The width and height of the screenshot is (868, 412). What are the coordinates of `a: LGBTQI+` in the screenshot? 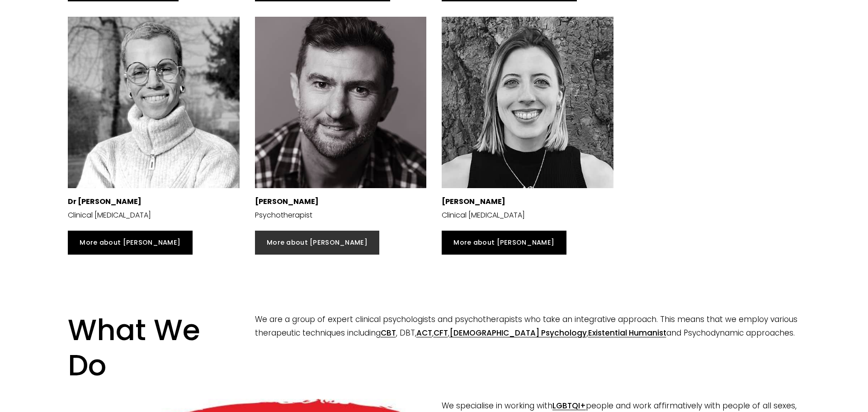 It's located at (569, 405).